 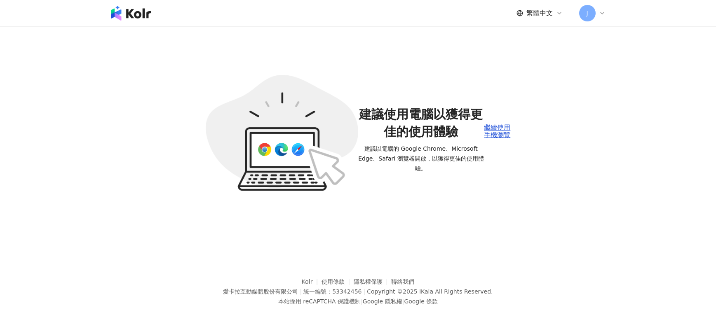 I want to click on a: Google 隱私權, so click(x=382, y=302).